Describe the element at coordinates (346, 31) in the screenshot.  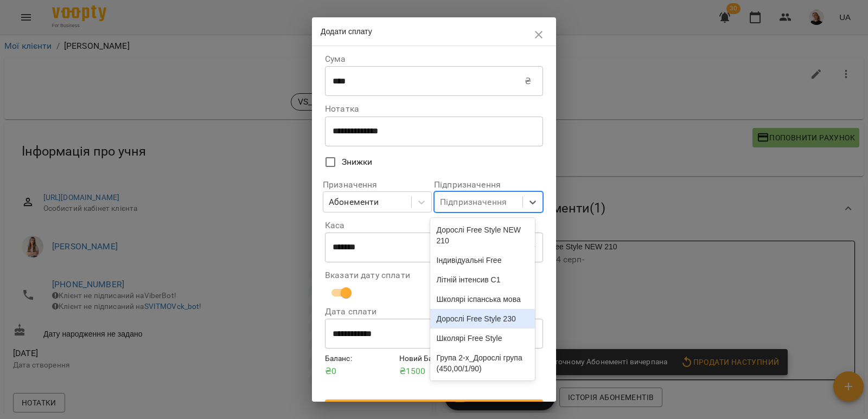
I see `span: Додати сплату` at that location.